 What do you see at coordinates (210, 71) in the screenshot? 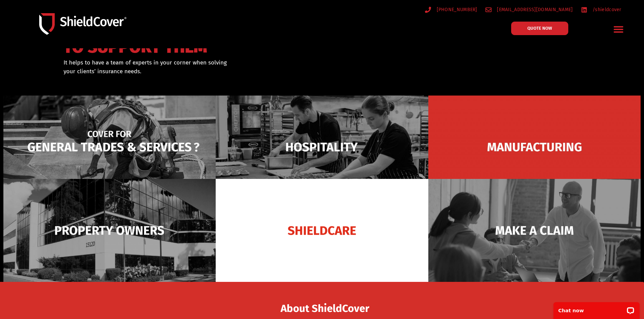
I see `p: your clients’ insurance needs.` at bounding box center [210, 71].